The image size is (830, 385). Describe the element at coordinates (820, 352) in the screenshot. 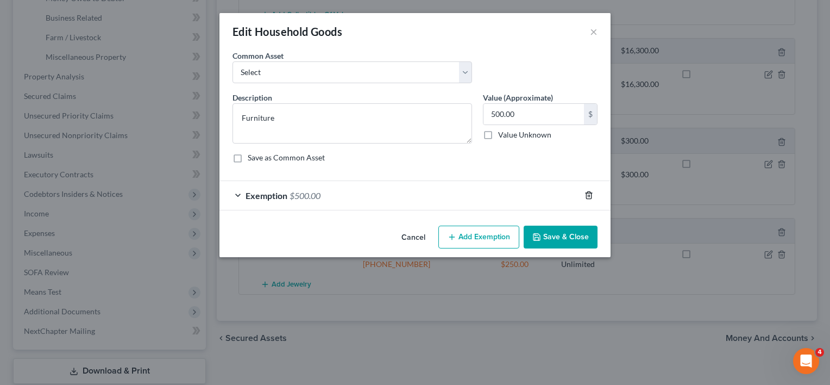

I see `span: 4` at that location.